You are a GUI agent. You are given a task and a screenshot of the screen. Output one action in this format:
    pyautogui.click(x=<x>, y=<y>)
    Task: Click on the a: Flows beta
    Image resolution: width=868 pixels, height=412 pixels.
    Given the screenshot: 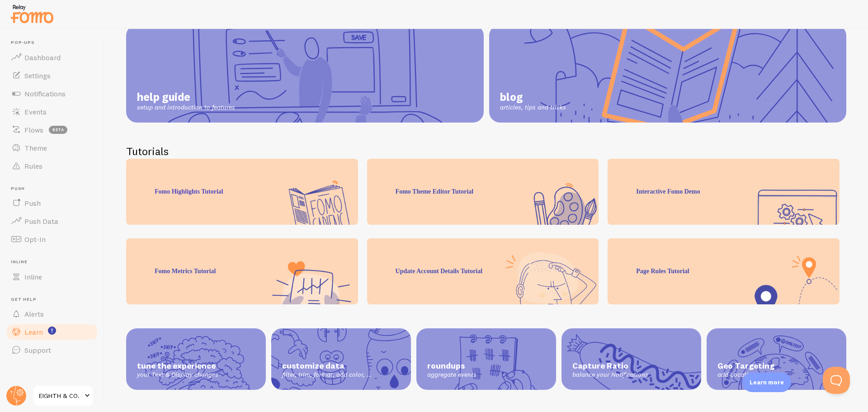 What is the action you would take?
    pyautogui.click(x=52, y=130)
    